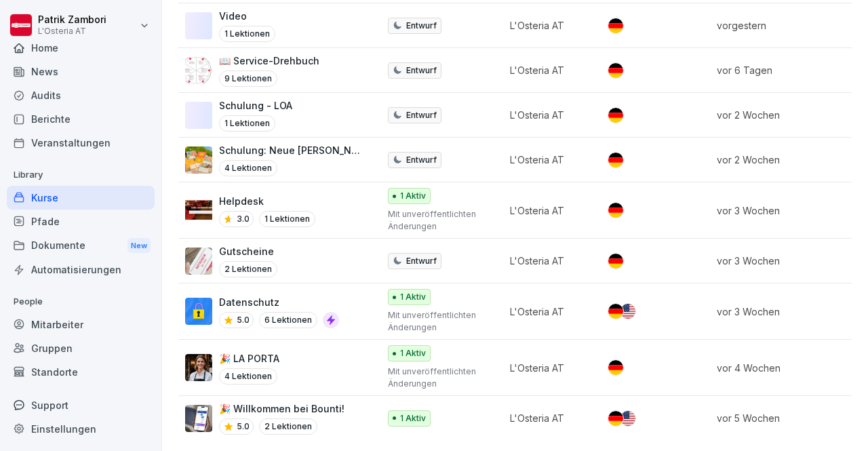  What do you see at coordinates (81, 118) in the screenshot?
I see `a: Berichte` at bounding box center [81, 118].